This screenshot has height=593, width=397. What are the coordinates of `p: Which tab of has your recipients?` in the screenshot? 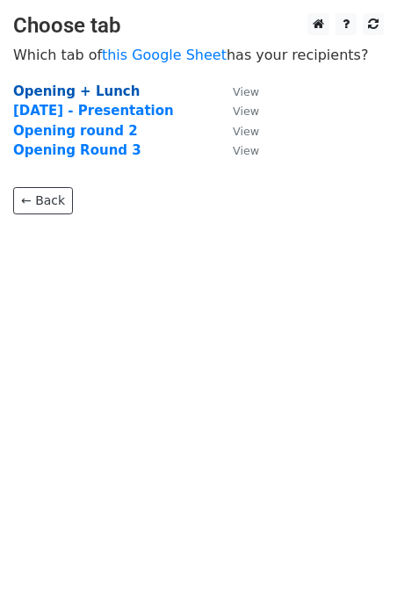 It's located at (198, 54).